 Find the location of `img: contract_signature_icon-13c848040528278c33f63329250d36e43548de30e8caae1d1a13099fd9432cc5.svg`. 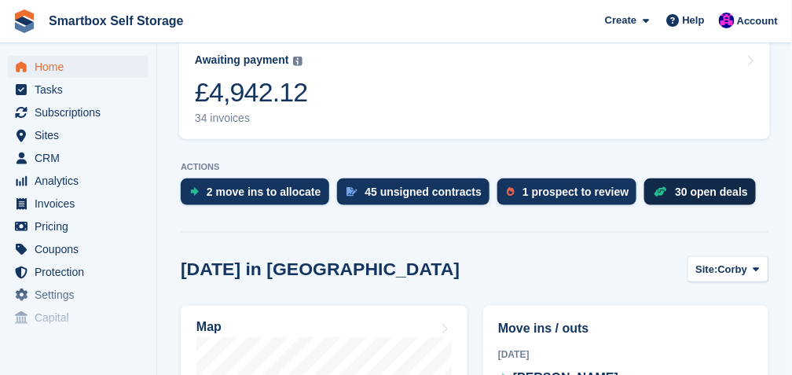

img: contract_signature_icon-13c848040528278c33f63329250d36e43548de30e8caae1d1a13099fd9432cc5.svg is located at coordinates (352, 192).